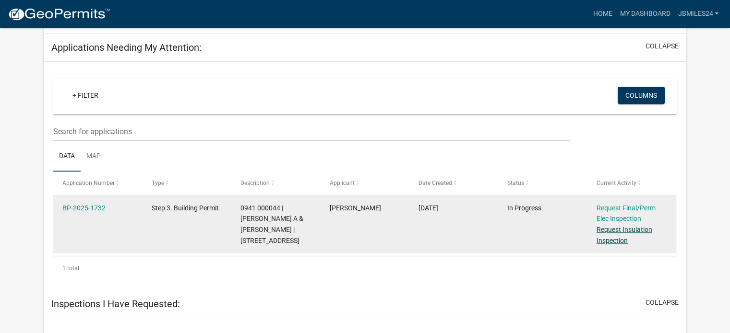  What do you see at coordinates (641, 95) in the screenshot?
I see `button: Columns` at bounding box center [641, 95].